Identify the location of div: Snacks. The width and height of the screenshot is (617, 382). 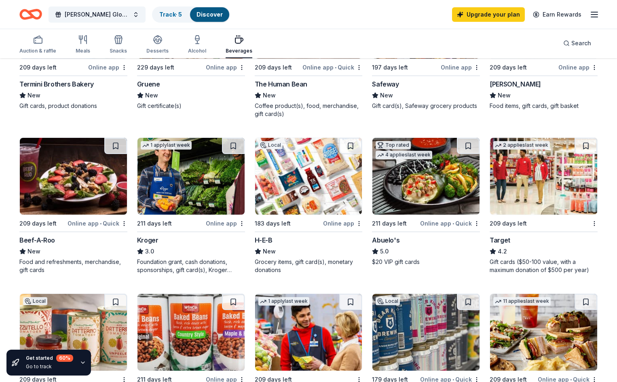
(118, 51).